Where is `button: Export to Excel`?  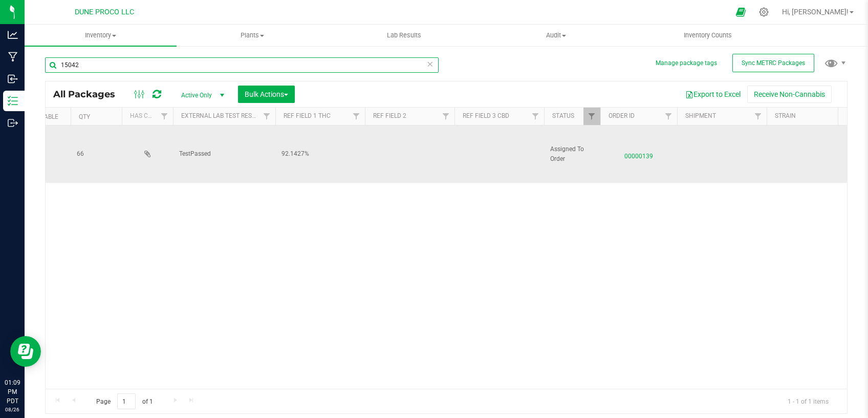 button: Export to Excel is located at coordinates (713, 95).